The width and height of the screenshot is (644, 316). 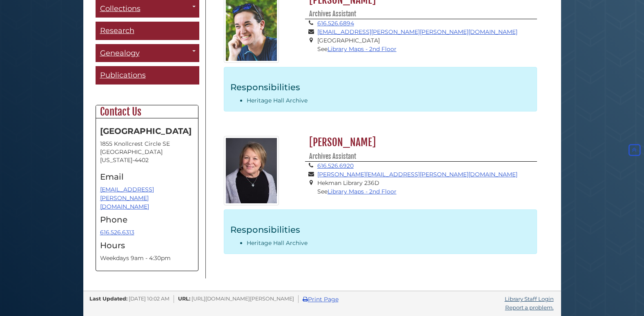 What do you see at coordinates (147, 258) in the screenshot?
I see `p: Weekdays 9am - 4:30pm` at bounding box center [147, 258].